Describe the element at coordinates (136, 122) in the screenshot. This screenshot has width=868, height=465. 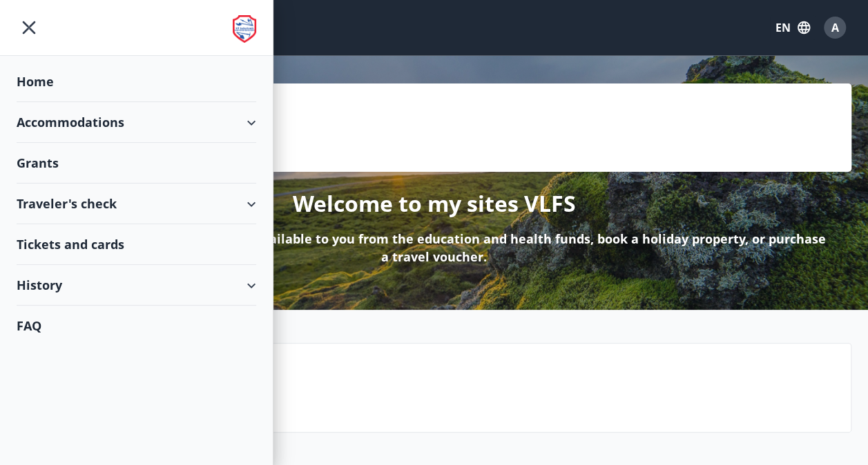
I see `div: Accommodations` at that location.